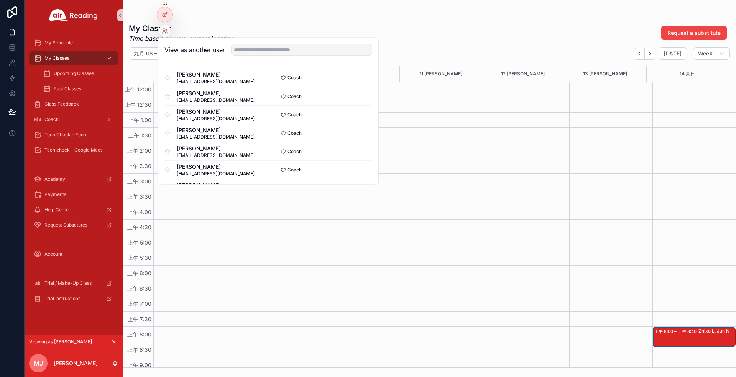 This screenshot has height=377, width=736. Describe the element at coordinates (53, 254) in the screenshot. I see `span: Account` at that location.